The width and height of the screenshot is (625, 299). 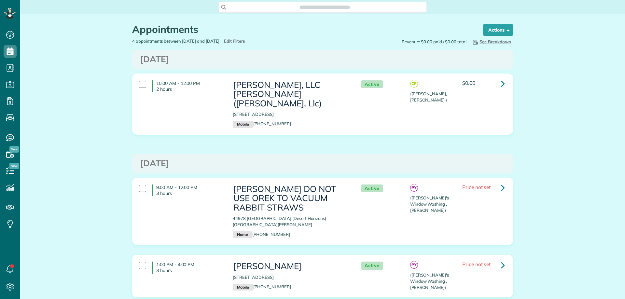 I want to click on span: CF, so click(x=414, y=84).